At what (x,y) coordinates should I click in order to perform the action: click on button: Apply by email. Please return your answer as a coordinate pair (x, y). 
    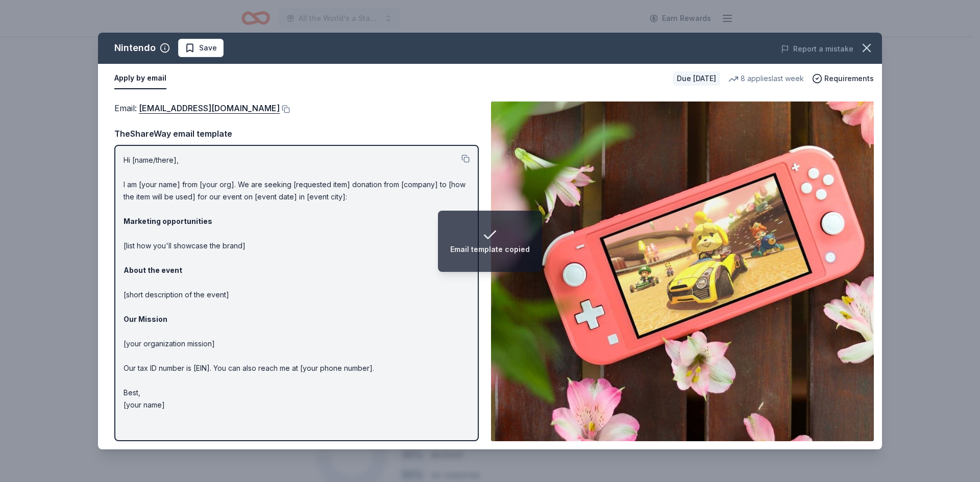
    Looking at the image, I should click on (140, 79).